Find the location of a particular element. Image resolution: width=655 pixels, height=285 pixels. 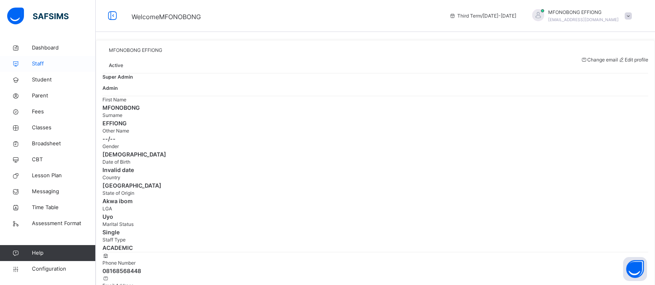

span: Staff Type is located at coordinates (114, 239).